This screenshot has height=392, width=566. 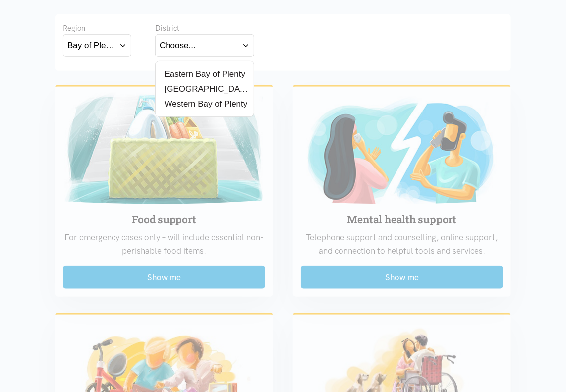 I want to click on label: Eastern Bay of Plenty, so click(x=202, y=74).